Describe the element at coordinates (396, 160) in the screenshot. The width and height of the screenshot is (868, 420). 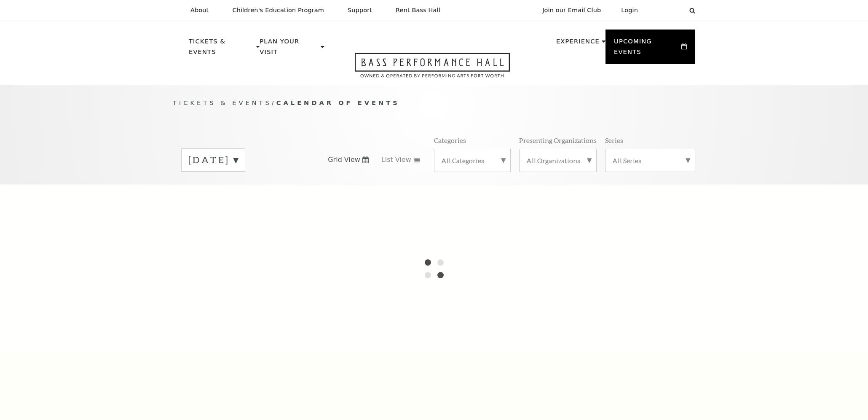
I see `span: List View` at that location.